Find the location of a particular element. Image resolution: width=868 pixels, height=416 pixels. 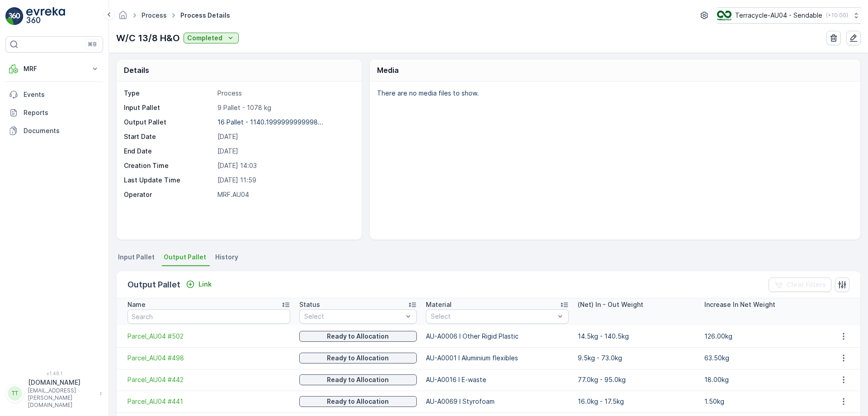

span: v 1.48.1 is located at coordinates (54, 373).